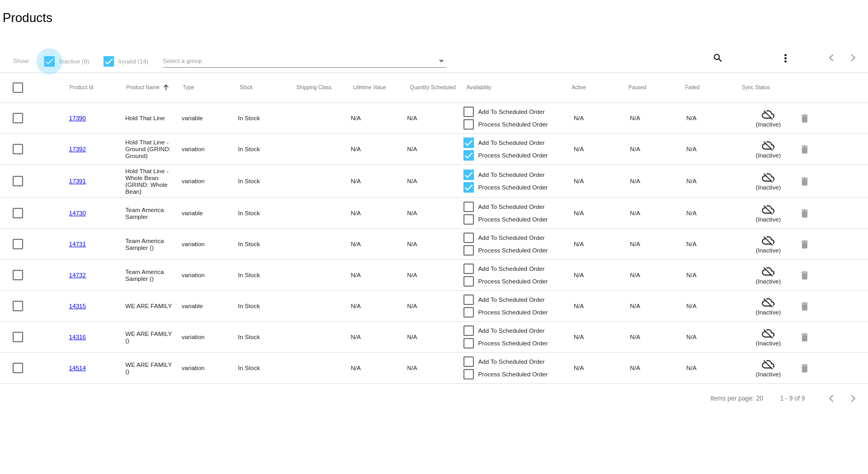 The height and width of the screenshot is (474, 868). Describe the element at coordinates (717, 57) in the screenshot. I see `mat-icon: search` at that location.